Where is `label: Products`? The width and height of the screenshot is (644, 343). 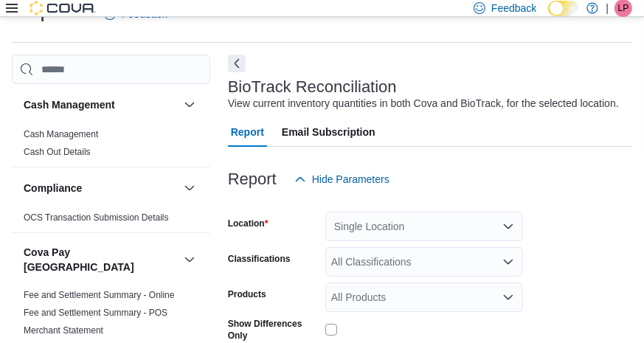
label: Products is located at coordinates (247, 294).